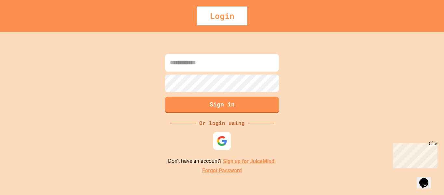  What do you see at coordinates (222, 16) in the screenshot?
I see `div: Login` at bounding box center [222, 16].